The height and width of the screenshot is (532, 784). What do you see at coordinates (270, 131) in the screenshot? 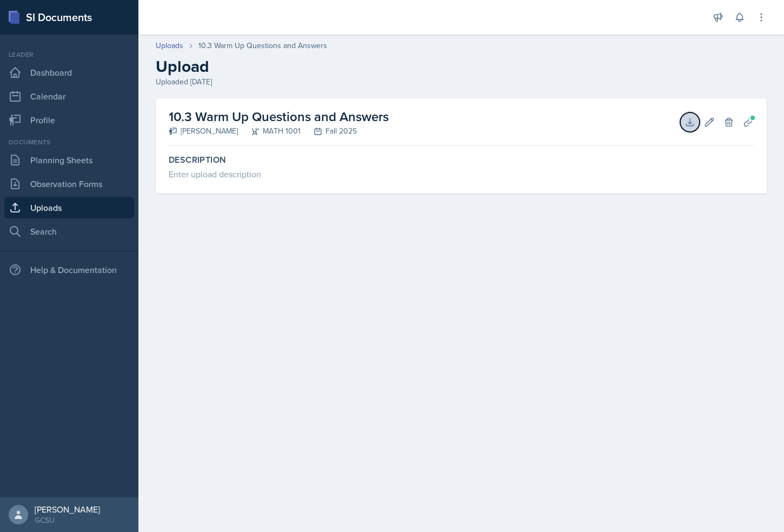
I see `div: MATH 1001` at bounding box center [270, 131].